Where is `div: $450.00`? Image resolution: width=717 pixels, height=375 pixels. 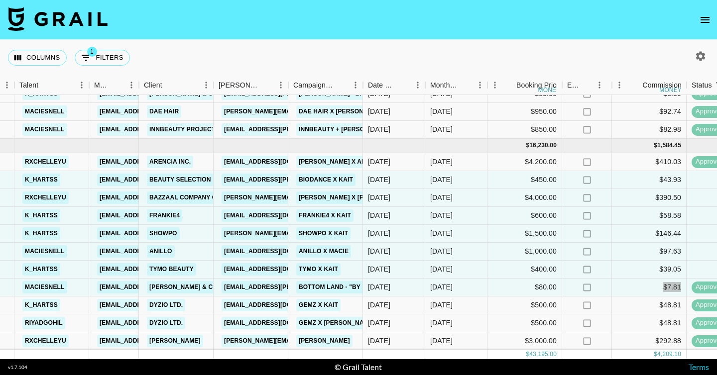 div: $450.00 is located at coordinates (525, 180).